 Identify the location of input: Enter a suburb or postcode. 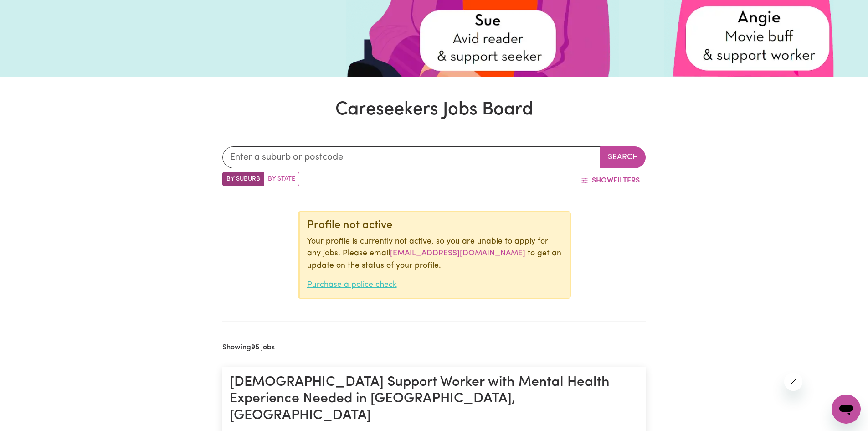
(412, 157).